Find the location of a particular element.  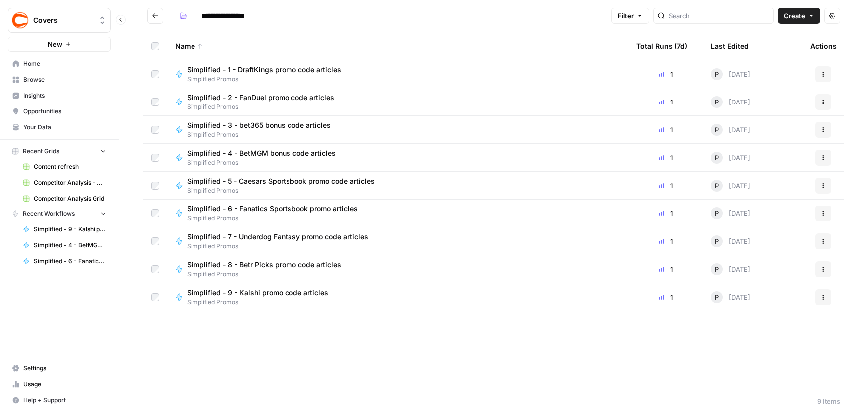

span: Covers is located at coordinates (63, 20).